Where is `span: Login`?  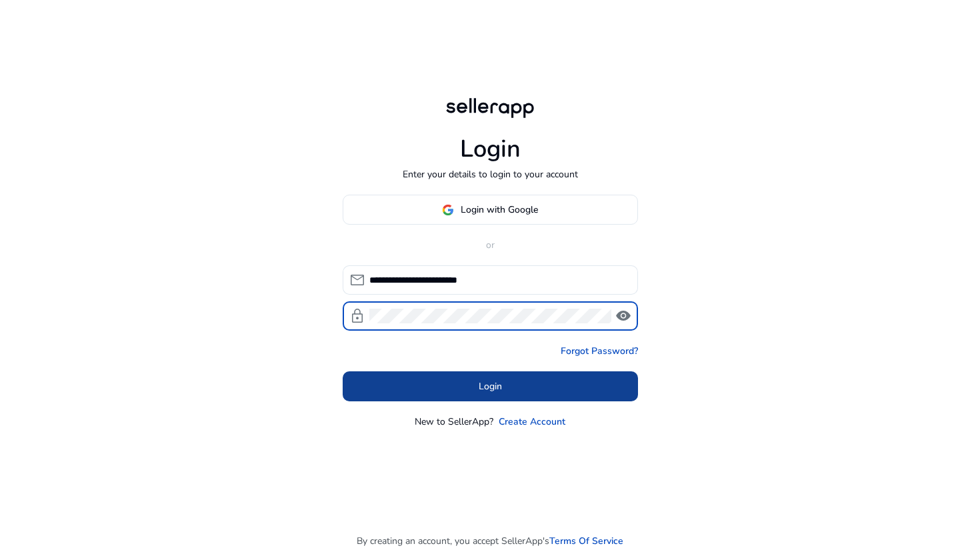
span: Login is located at coordinates (490, 386).